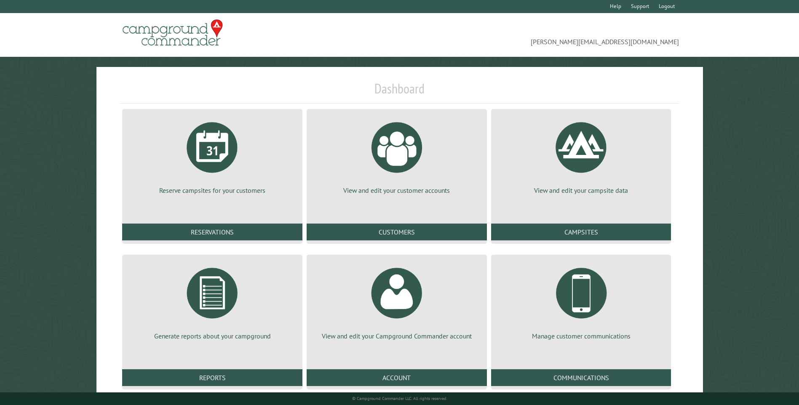 The width and height of the screenshot is (799, 405). I want to click on a: Reserve campsites for your customers, so click(212, 156).